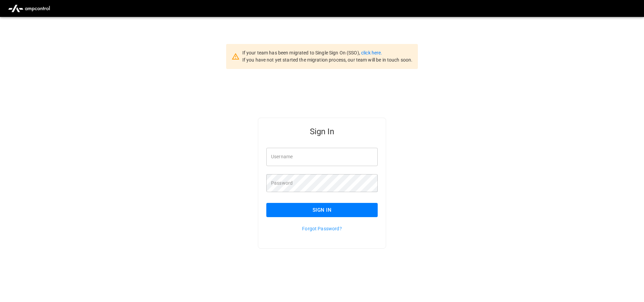  What do you see at coordinates (322, 210) in the screenshot?
I see `button: Sign In` at bounding box center [322, 210].